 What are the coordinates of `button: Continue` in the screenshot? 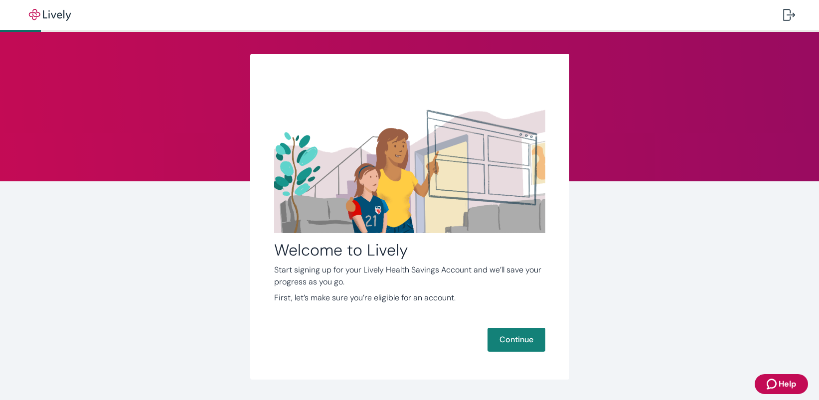 It's located at (517, 340).